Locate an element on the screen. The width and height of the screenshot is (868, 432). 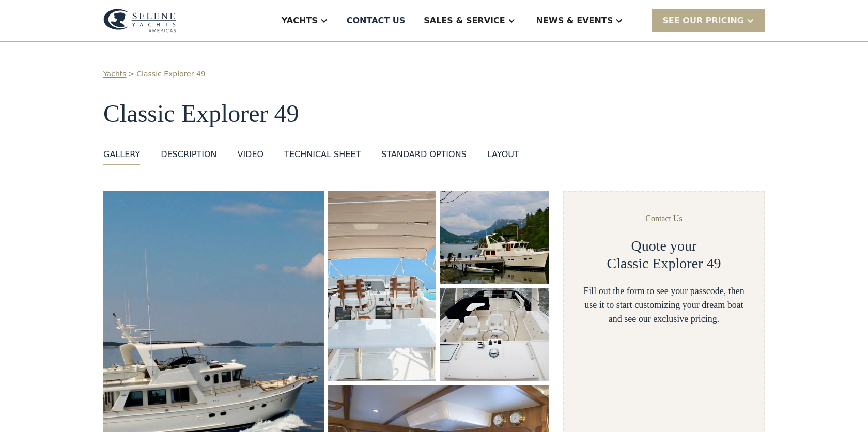
h1: Classic Explorer 49 is located at coordinates (434, 113).